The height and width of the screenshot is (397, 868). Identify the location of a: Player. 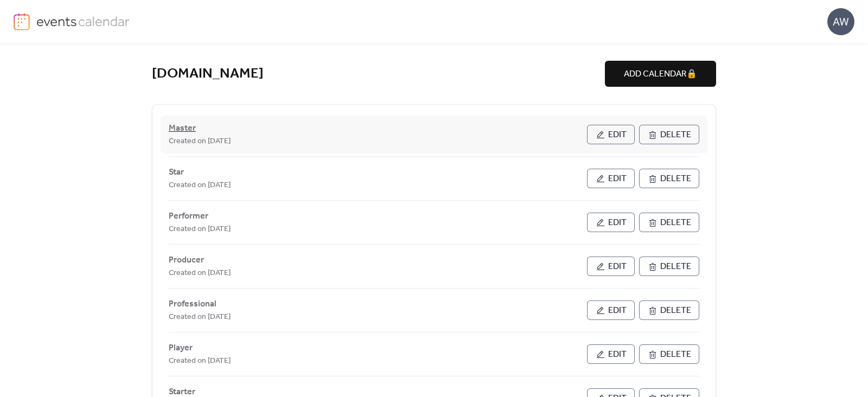
(180, 348).